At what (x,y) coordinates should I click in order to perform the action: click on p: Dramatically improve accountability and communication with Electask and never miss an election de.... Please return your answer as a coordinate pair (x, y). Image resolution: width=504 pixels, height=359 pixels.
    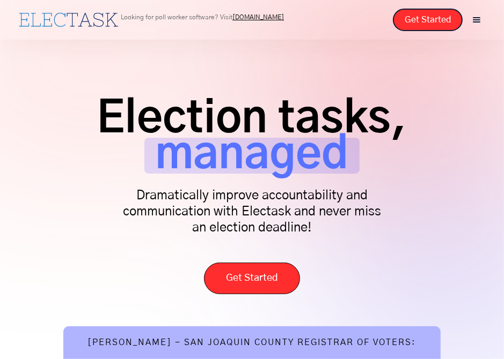
    Looking at the image, I should click on (252, 212).